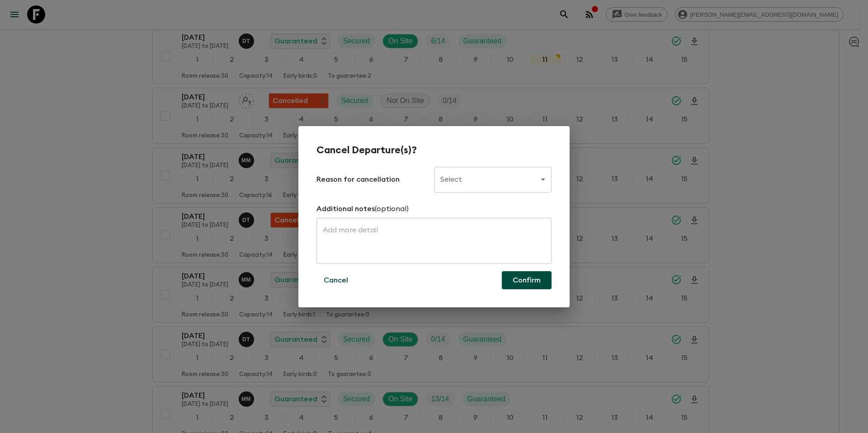  I want to click on button: Cancel, so click(336, 280).